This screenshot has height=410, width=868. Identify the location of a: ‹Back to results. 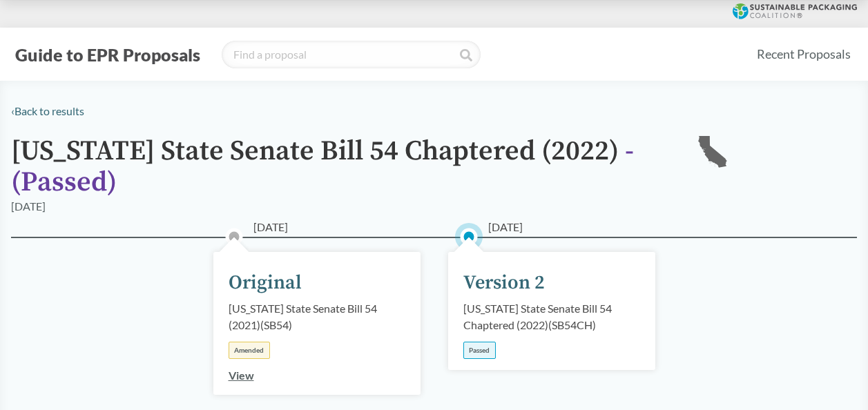
(48, 111).